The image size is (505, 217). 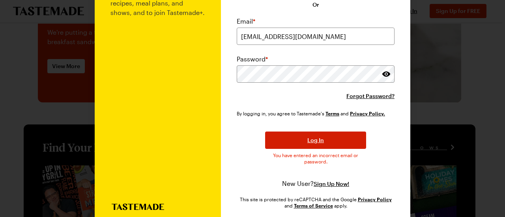 I want to click on span: New User?, so click(x=298, y=183).